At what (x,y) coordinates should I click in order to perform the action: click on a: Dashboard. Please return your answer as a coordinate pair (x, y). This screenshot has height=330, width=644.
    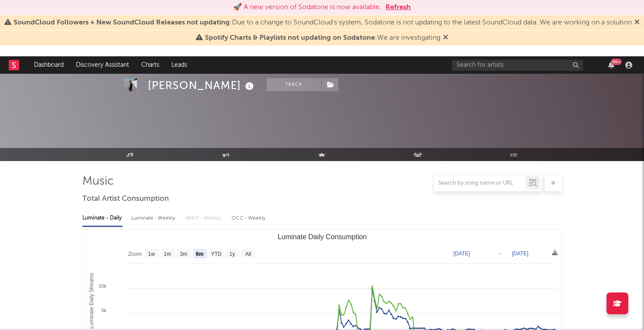
    Looking at the image, I should click on (49, 65).